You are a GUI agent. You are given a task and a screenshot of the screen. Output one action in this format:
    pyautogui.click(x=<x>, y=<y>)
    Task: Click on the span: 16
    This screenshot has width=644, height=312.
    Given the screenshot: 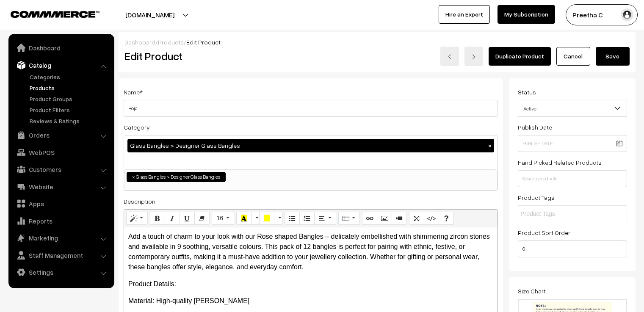 What is the action you would take?
    pyautogui.click(x=219, y=218)
    